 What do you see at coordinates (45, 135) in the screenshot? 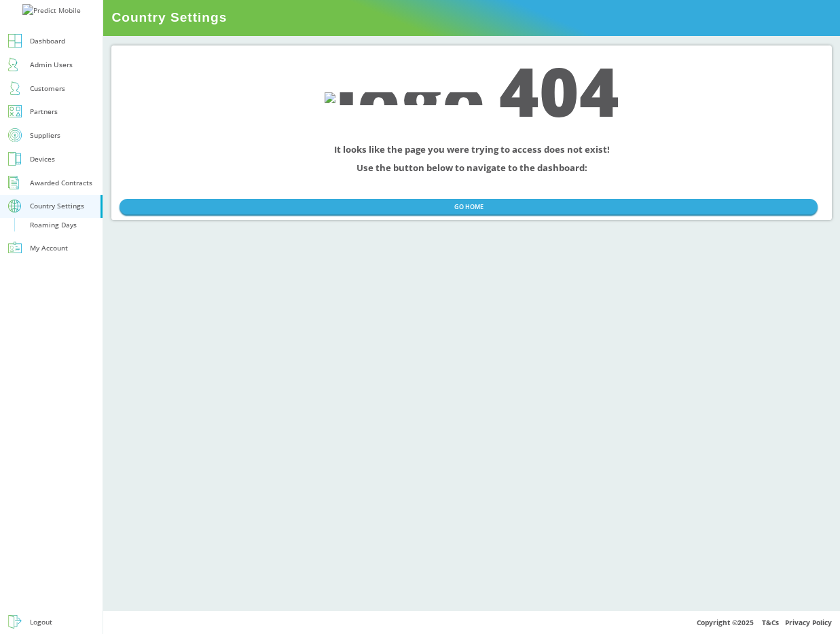
I see `div: Suppliers` at bounding box center [45, 135].